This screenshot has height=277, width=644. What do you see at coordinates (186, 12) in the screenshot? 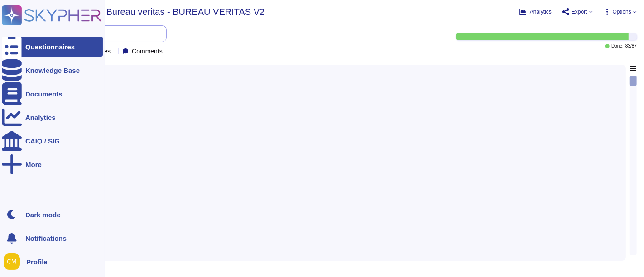
I see `span: Bureau veritas - BUREAU VERITAS V2` at bounding box center [186, 12].